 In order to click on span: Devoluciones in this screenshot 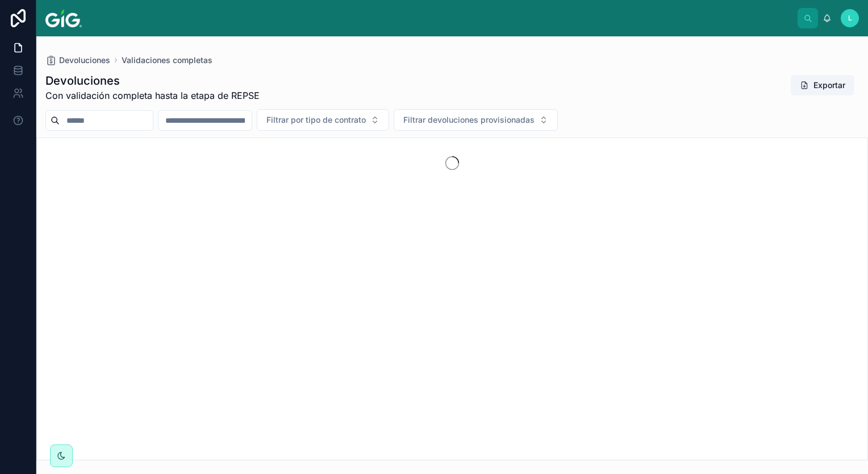, I will do `click(85, 60)`.